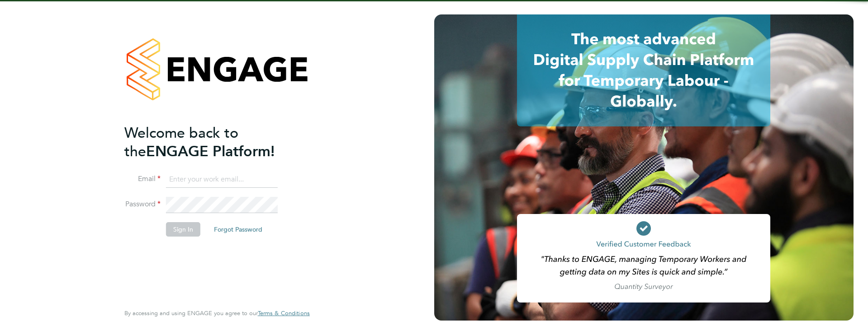 The height and width of the screenshot is (335, 868). I want to click on button: Sign In, so click(183, 229).